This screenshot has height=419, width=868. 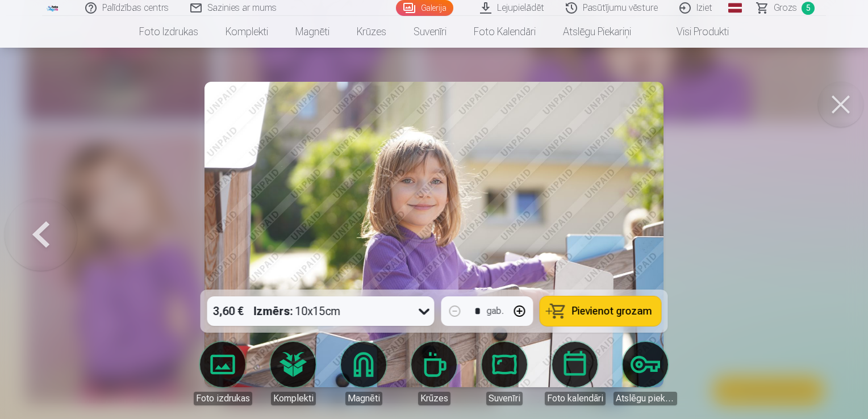 What do you see at coordinates (785, 8) in the screenshot?
I see `span: Grozs` at bounding box center [785, 8].